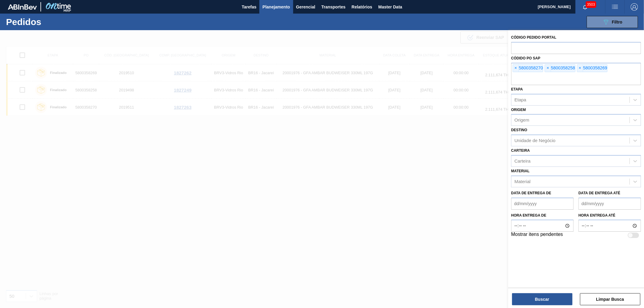 This screenshot has height=308, width=644. What do you see at coordinates (517, 89) in the screenshot?
I see `label: Etapa` at bounding box center [517, 89].